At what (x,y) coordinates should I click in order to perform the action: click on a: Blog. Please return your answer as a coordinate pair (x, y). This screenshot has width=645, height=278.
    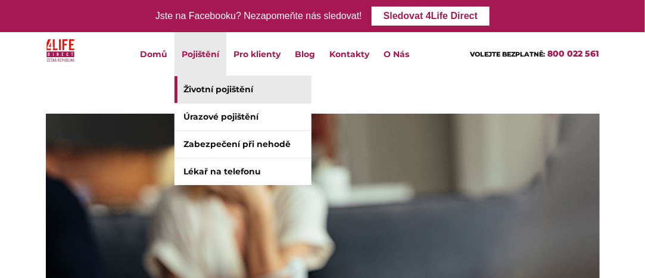
    Looking at the image, I should click on (305, 54).